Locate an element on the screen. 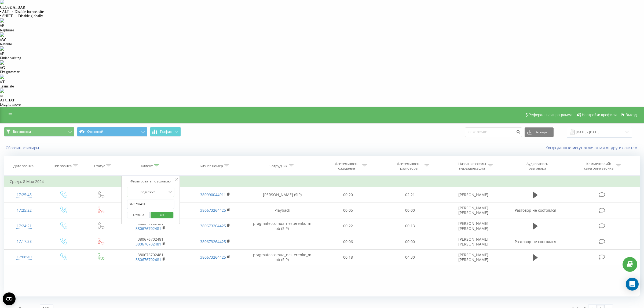  button: График is located at coordinates (165, 132).